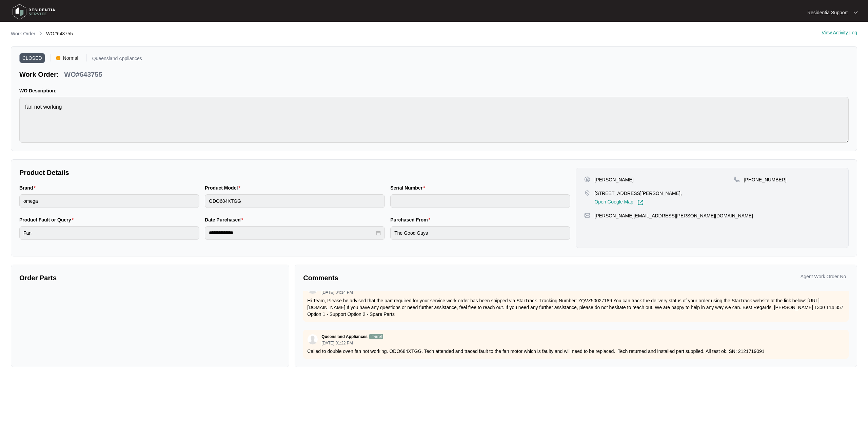  What do you see at coordinates (59, 34) in the screenshot?
I see `span: WO#643755` at bounding box center [59, 34].